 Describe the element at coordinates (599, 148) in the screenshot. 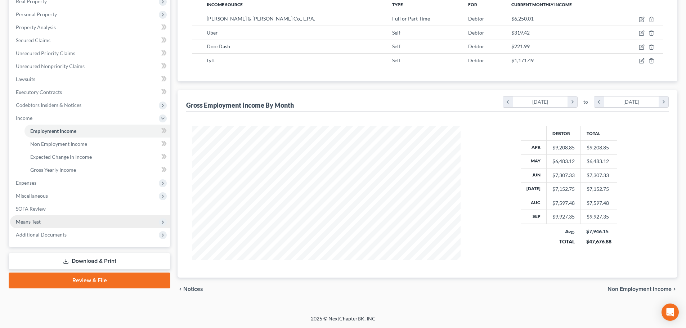

I see `td: $9,208.85` at that location.